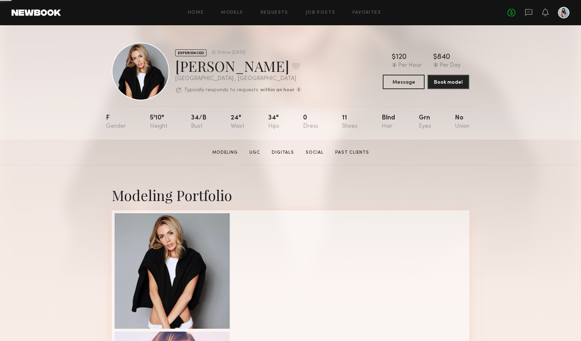 The image size is (581, 341). What do you see at coordinates (199, 122) in the screenshot?
I see `div: 34/b` at bounding box center [199, 122].